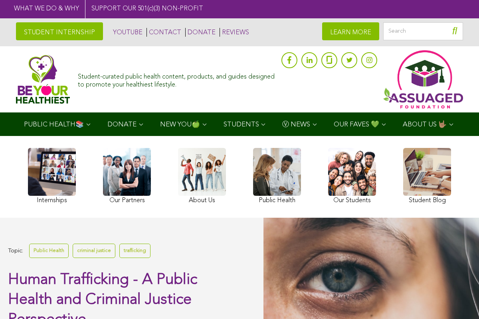  I want to click on a: LEARN MORE, so click(351, 31).